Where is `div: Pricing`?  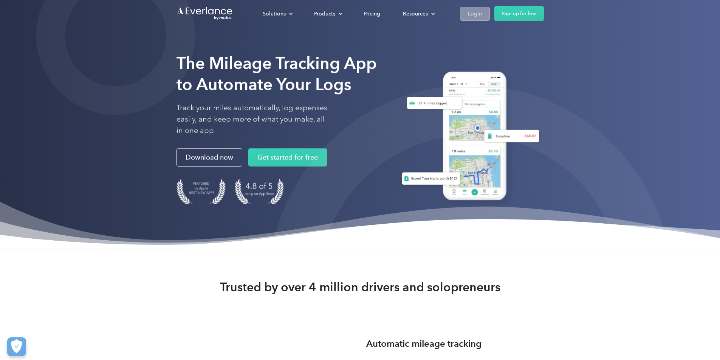
div: Pricing is located at coordinates (372, 14).